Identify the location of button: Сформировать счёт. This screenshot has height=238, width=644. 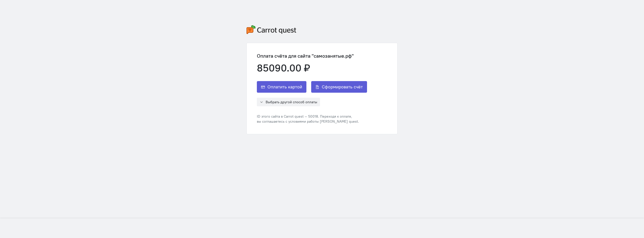
(339, 87).